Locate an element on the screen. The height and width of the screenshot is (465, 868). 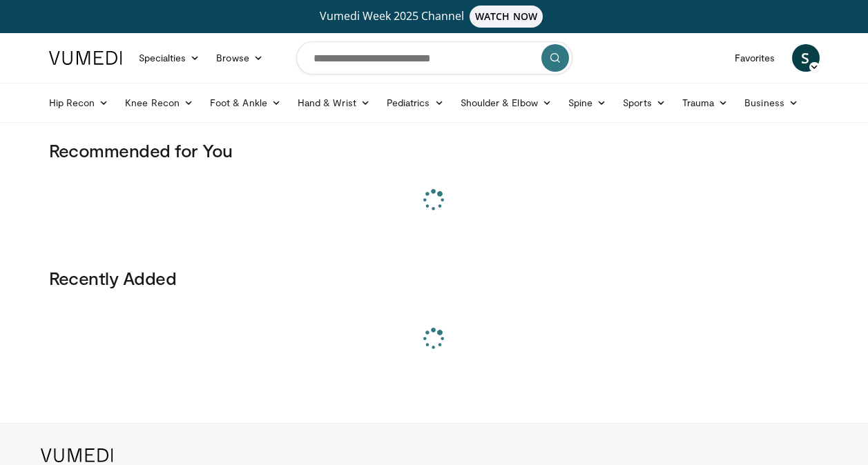
a: Hand & Wrist is located at coordinates (333, 103).